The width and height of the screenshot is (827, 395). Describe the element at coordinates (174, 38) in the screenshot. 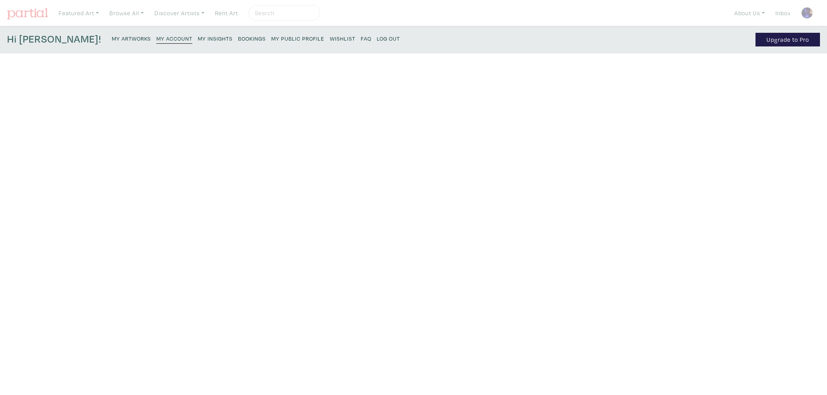

I see `a: My Account` at that location.